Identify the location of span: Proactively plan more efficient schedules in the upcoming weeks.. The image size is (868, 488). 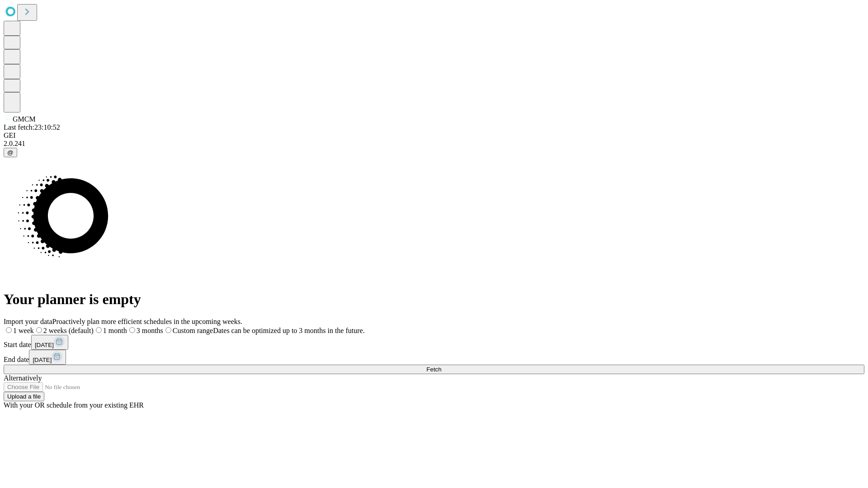
(147, 321).